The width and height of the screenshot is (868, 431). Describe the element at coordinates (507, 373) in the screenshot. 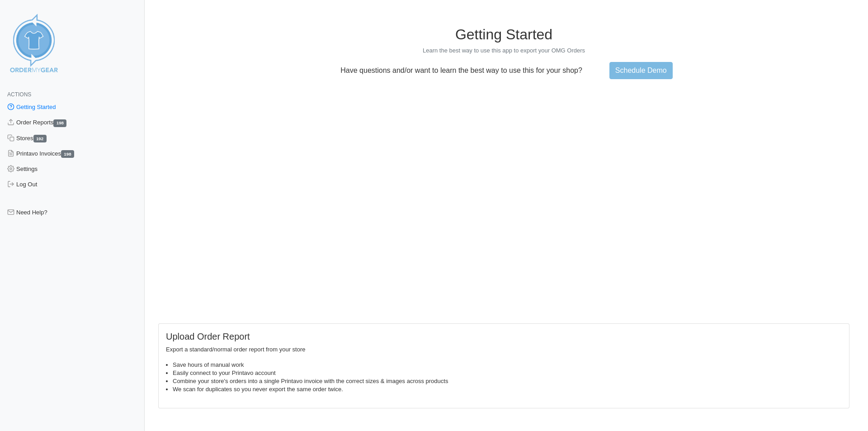

I see `li: Easily connect to your Printavo account` at that location.